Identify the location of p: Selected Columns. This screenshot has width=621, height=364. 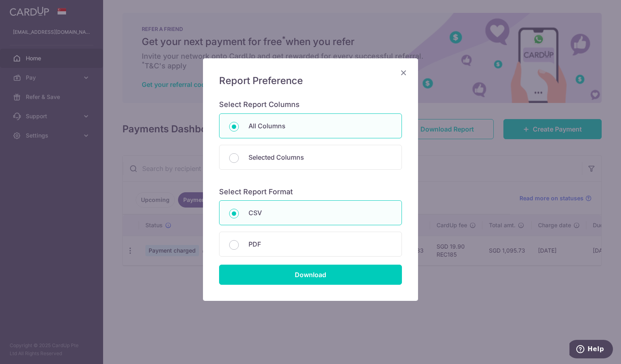
(320, 157).